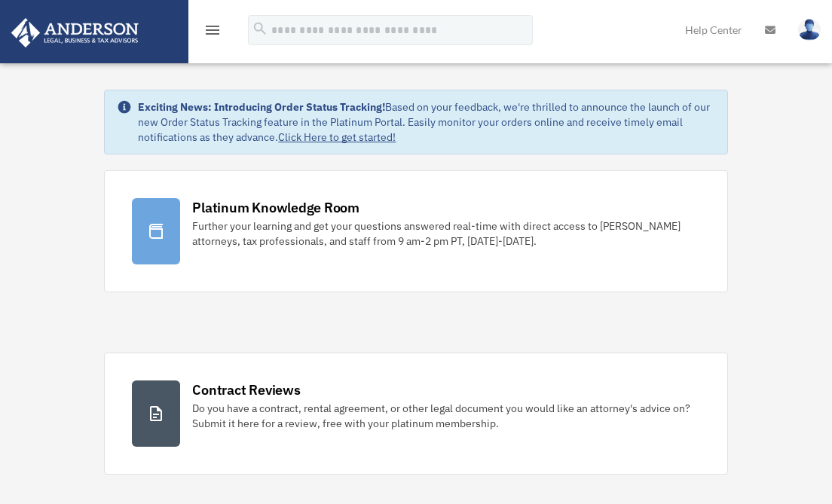  I want to click on div: Platinum Knowledge Room, so click(275, 207).